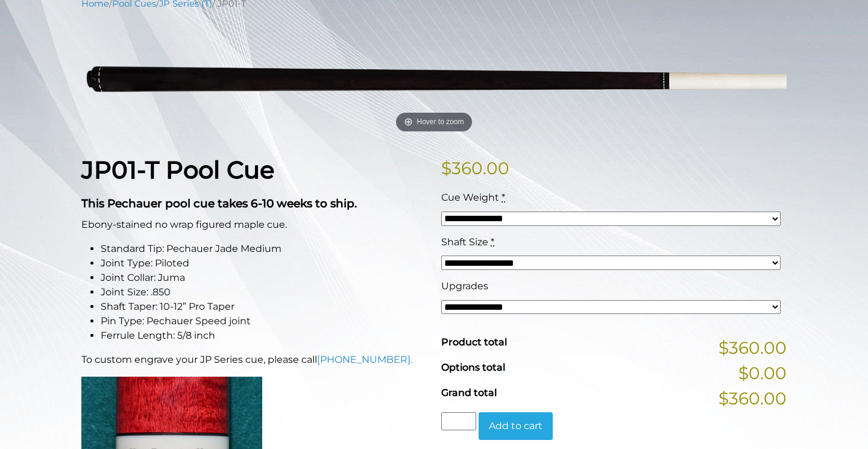  Describe the element at coordinates (263, 293) in the screenshot. I see `li: Joint Size: .850` at that location.